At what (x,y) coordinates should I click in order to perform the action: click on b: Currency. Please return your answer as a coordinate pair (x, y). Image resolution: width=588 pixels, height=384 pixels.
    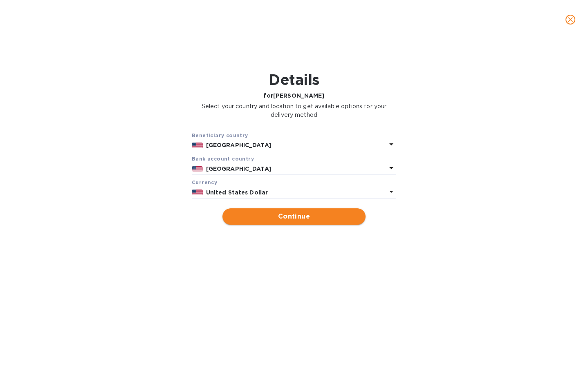
    Looking at the image, I should click on (204, 182).